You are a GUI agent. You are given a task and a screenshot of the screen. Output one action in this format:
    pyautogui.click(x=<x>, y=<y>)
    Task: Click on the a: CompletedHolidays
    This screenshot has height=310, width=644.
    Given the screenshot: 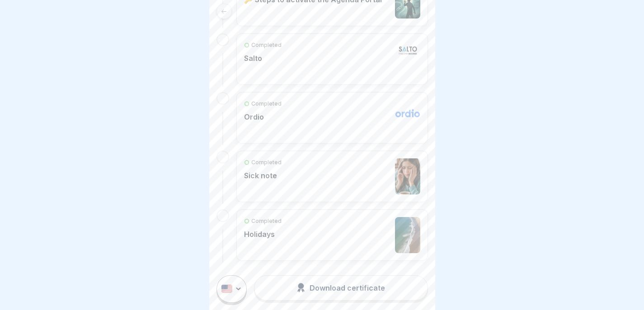 What is the action you would take?
    pyautogui.click(x=332, y=236)
    